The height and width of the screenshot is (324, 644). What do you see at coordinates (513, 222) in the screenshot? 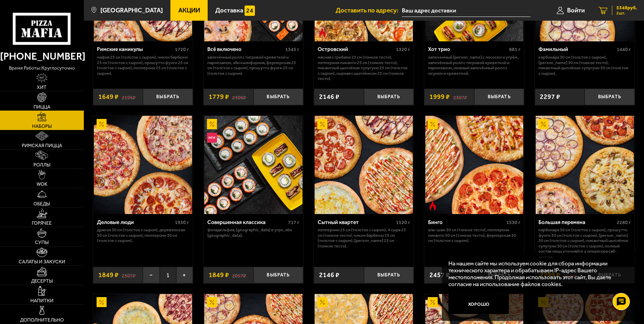
I see `span: 1530 г` at bounding box center [513, 222].